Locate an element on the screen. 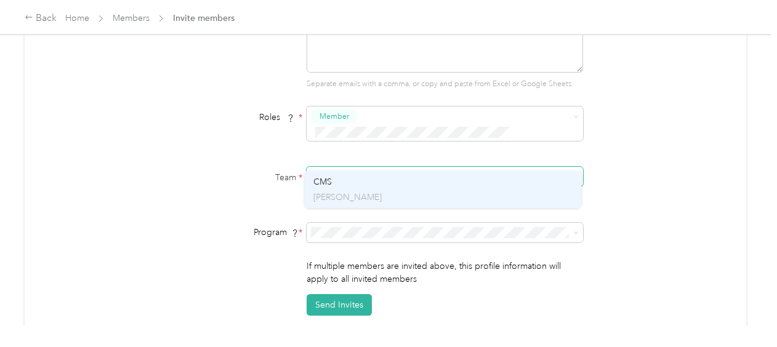 The height and width of the screenshot is (347, 777). label: Team is located at coordinates (225, 177).